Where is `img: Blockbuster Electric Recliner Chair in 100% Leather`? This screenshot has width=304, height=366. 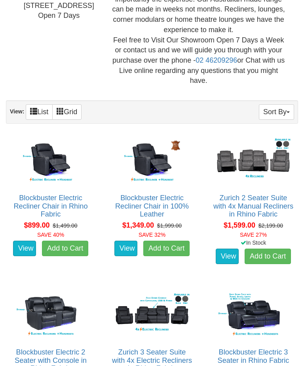
img: Blockbuster Electric Recliner Chair in 100% Leather is located at coordinates (152, 161).